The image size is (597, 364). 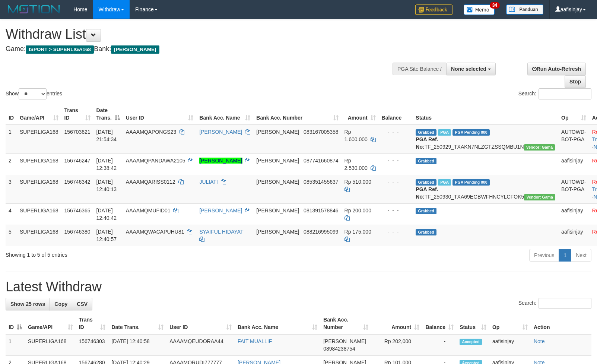 What do you see at coordinates (574, 114) in the screenshot?
I see `th: Op: activate to sort column ascending` at bounding box center [574, 114].